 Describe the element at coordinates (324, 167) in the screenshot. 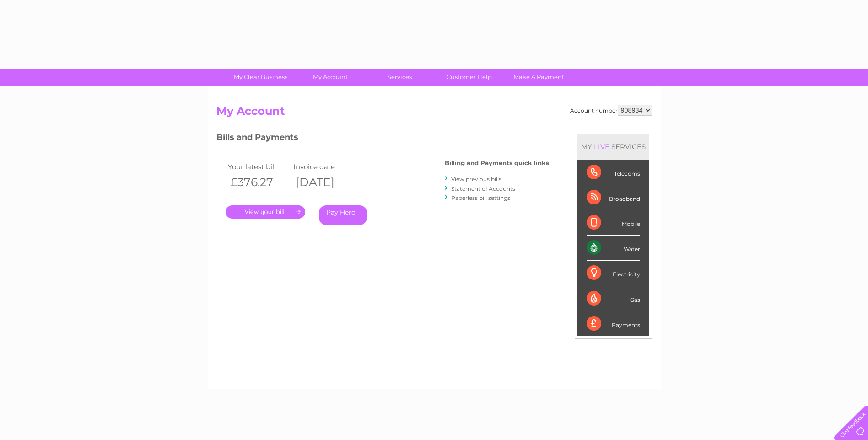

I see `td: Invoice date` at that location.